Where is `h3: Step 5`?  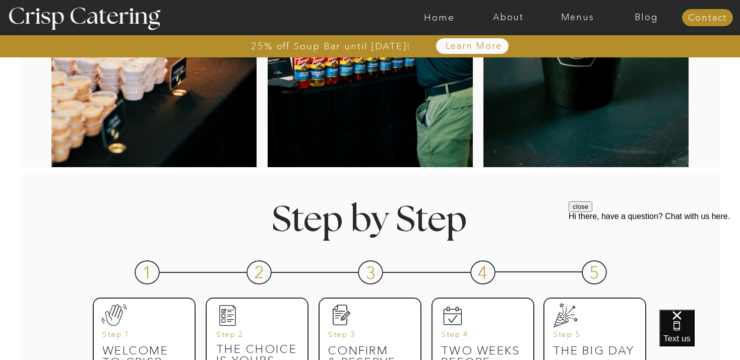 h3: Step 5 is located at coordinates (591, 338).